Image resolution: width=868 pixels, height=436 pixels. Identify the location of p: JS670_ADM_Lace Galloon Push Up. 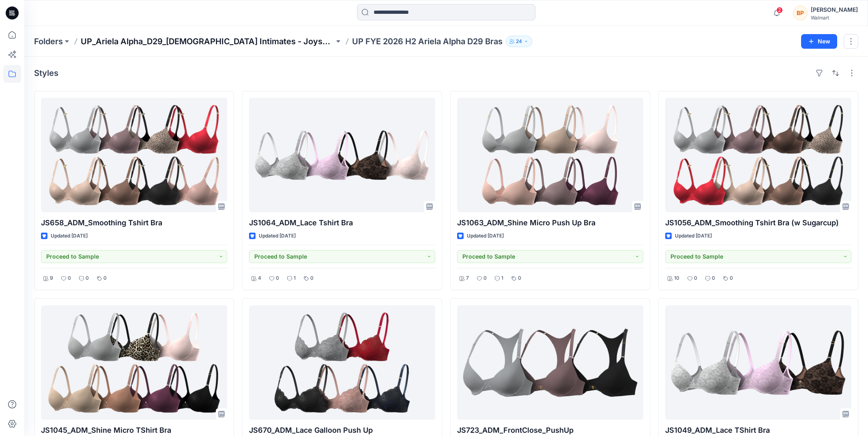
(342, 430).